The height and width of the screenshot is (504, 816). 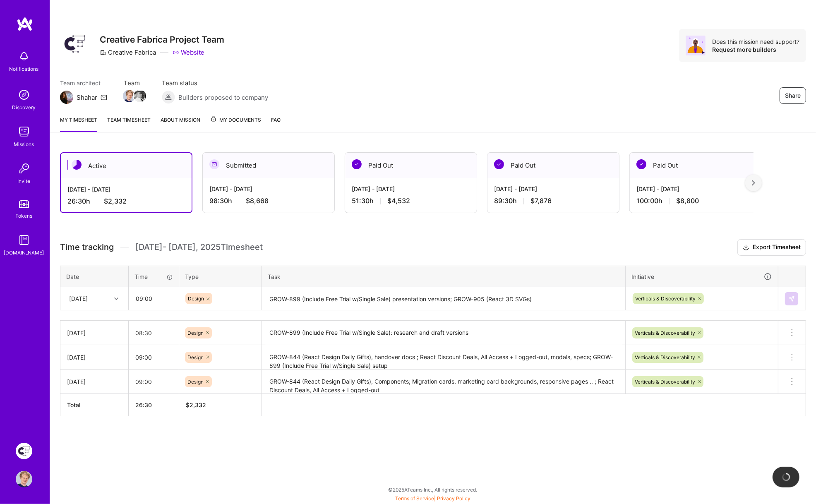 I want to click on th: Date, so click(x=94, y=276).